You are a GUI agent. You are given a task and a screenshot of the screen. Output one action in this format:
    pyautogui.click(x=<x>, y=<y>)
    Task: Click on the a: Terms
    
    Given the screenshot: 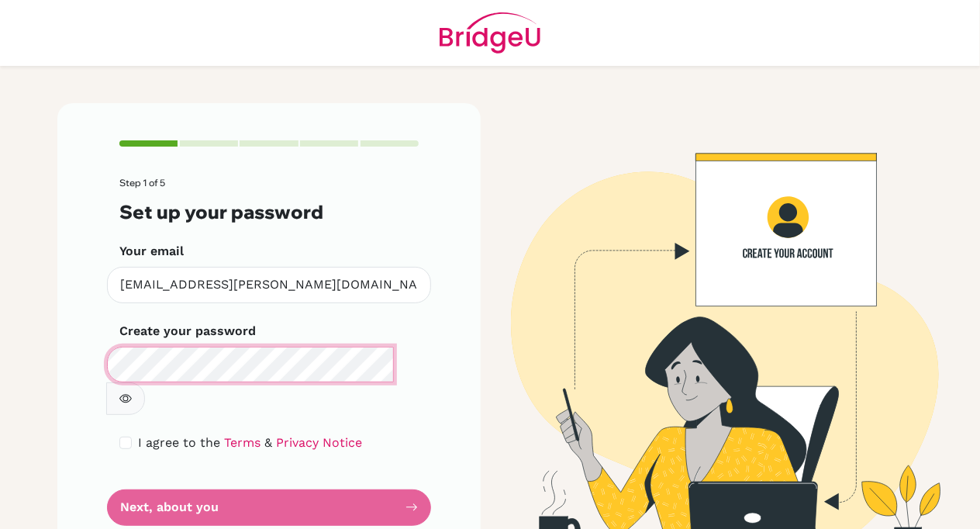 What is the action you would take?
    pyautogui.click(x=241, y=442)
    